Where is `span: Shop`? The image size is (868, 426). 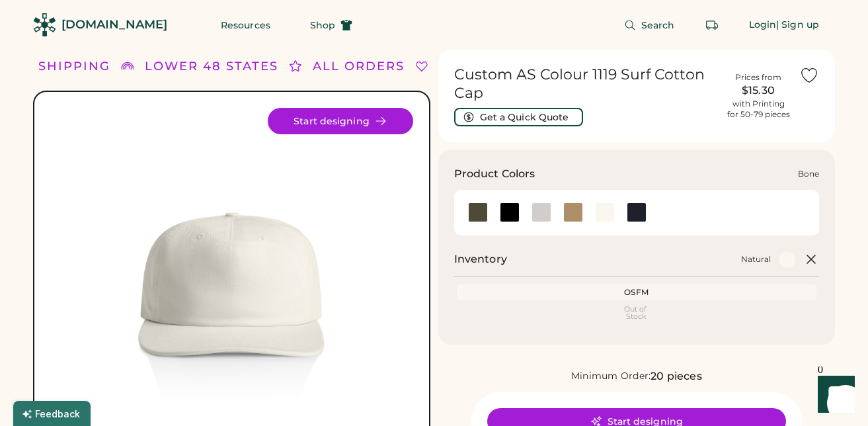
span: Shop is located at coordinates (323, 25).